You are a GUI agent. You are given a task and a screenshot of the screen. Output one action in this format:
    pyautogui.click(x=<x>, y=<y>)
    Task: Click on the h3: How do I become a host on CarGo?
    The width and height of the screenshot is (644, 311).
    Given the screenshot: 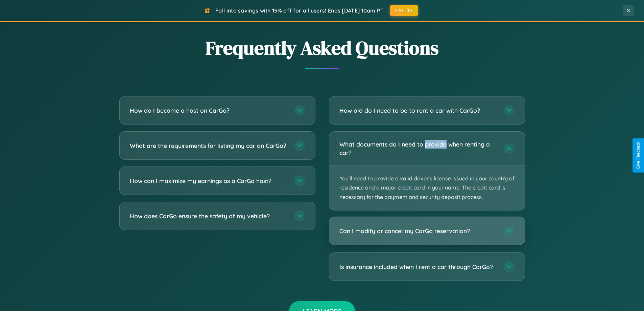 What is the action you would take?
    pyautogui.click(x=209, y=111)
    